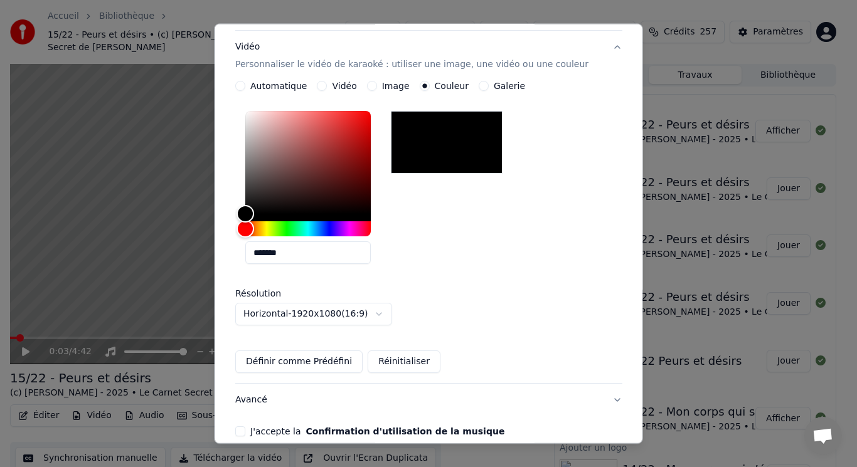 The width and height of the screenshot is (857, 467). What do you see at coordinates (451, 86) in the screenshot?
I see `label: Couleur` at bounding box center [451, 86].